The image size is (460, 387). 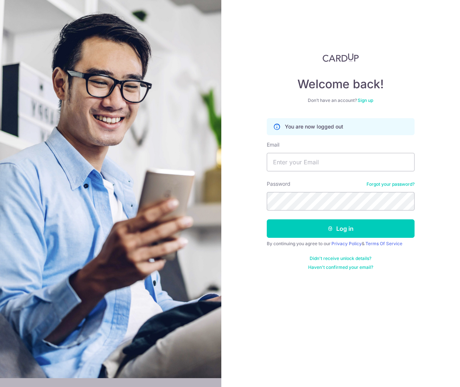 What do you see at coordinates (346, 243) in the screenshot?
I see `a: Privacy Policy` at bounding box center [346, 243].